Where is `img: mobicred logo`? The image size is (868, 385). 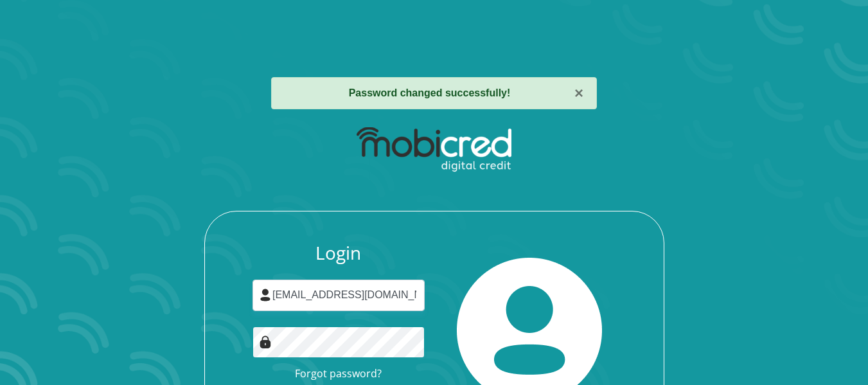
img: mobicred logo is located at coordinates (433, 150).